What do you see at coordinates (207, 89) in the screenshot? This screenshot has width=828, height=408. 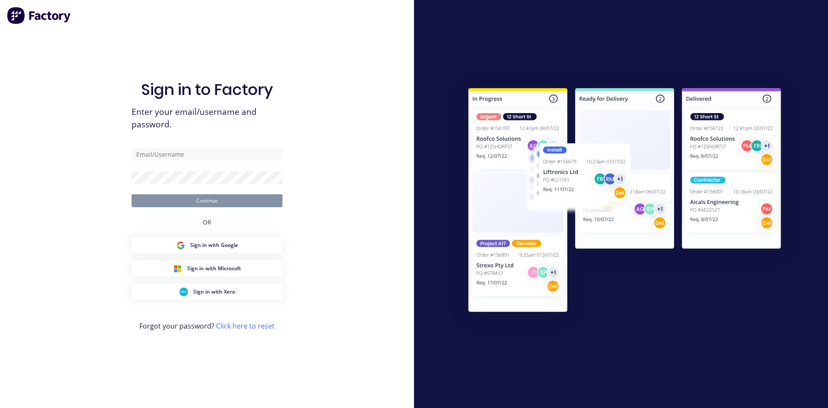 I see `h1: Sign in to Factory` at bounding box center [207, 89].